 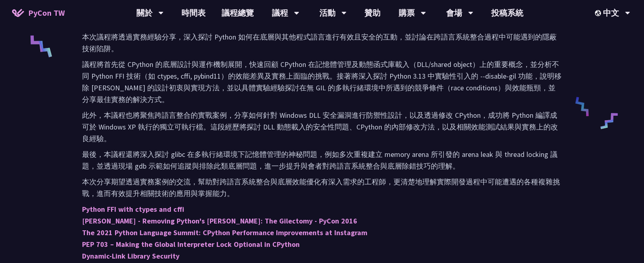 What do you see at coordinates (190, 244) in the screenshot?
I see `a: PEP 703 – Making the Global Interpreter Lock Optional in CPython` at bounding box center [190, 244].